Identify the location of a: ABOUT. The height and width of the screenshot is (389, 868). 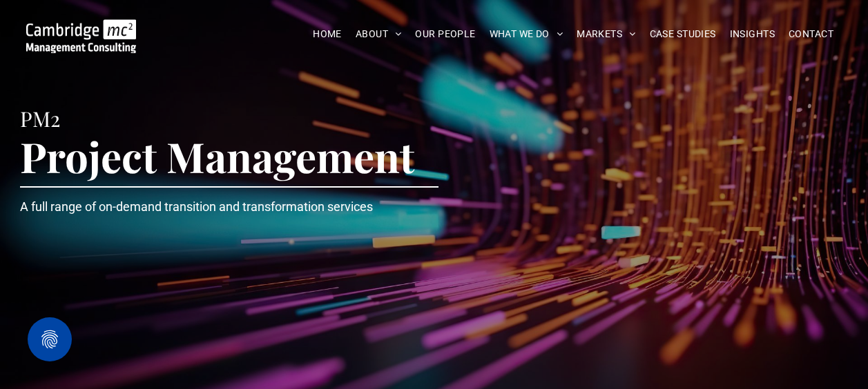
(378, 34).